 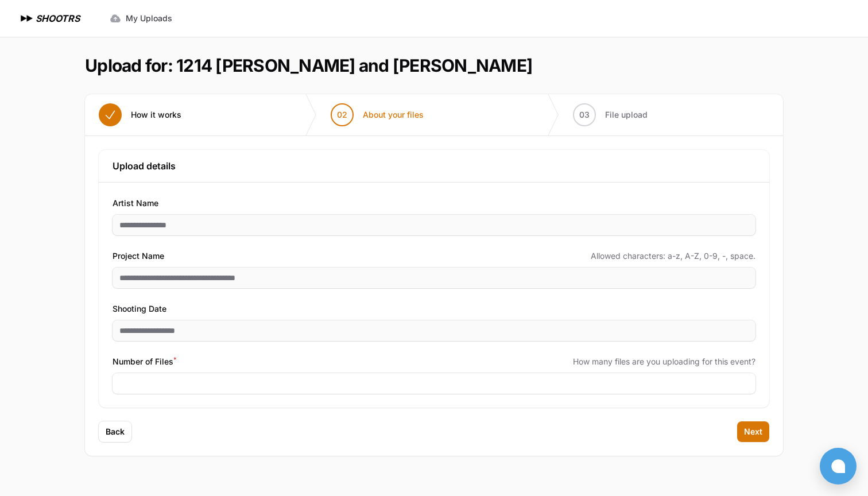 I want to click on a: My Uploads, so click(x=140, y=18).